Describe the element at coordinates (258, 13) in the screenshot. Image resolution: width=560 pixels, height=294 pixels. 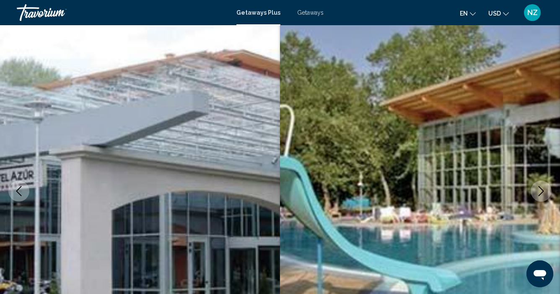
I see `span: Getaways Plus` at that location.